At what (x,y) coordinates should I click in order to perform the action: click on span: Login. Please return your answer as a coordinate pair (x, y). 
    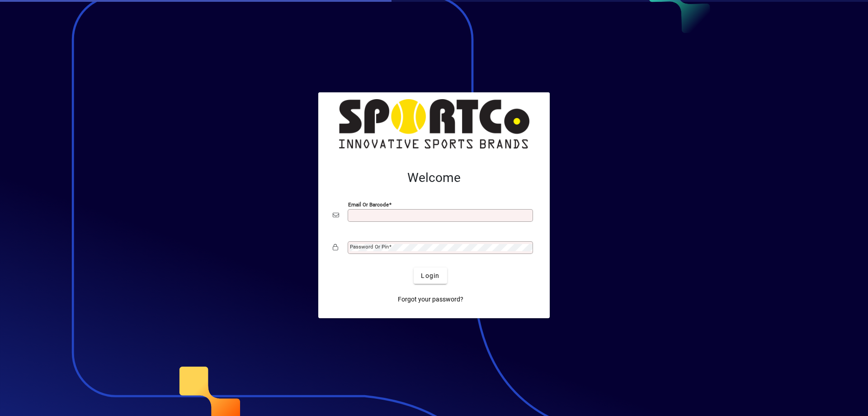
    Looking at the image, I should click on (430, 276).